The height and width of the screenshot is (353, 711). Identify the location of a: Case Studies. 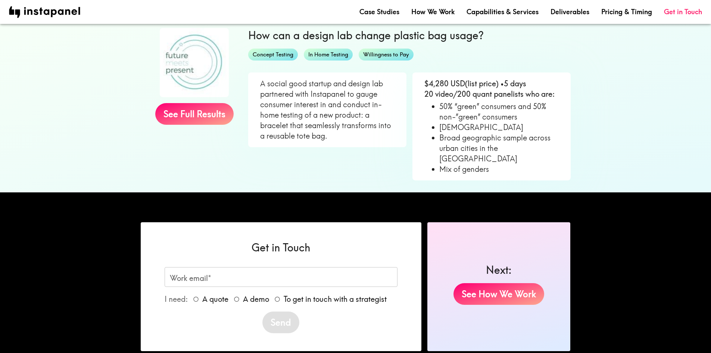
(379, 12).